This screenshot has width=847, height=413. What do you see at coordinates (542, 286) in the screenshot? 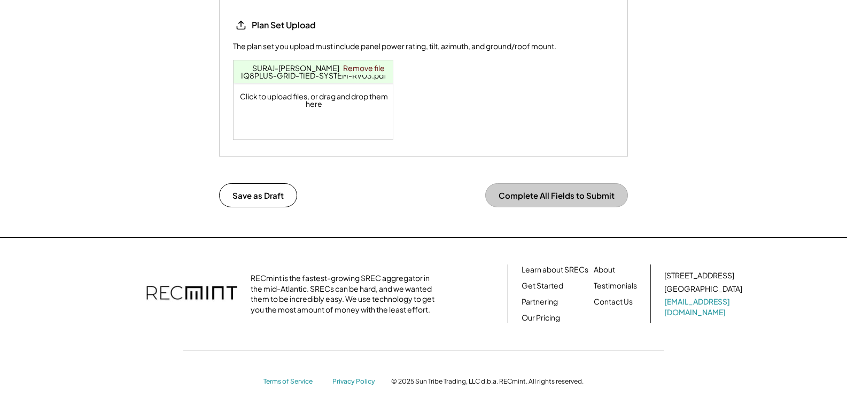
I see `a: Get Started` at bounding box center [542, 286].